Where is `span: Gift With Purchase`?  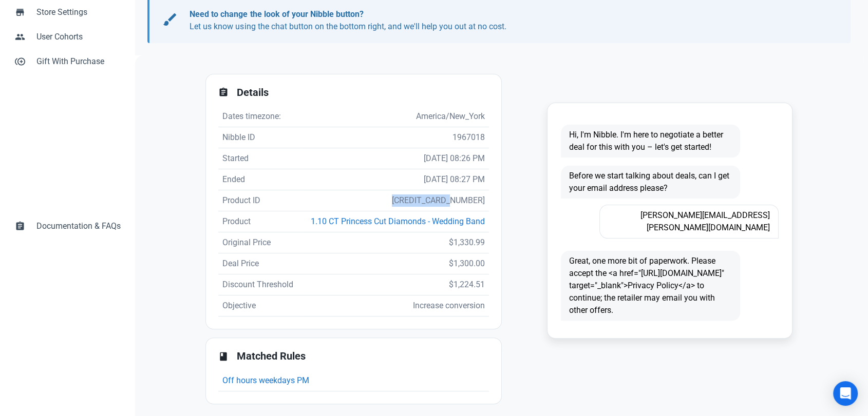 span: Gift With Purchase is located at coordinates (78, 62).